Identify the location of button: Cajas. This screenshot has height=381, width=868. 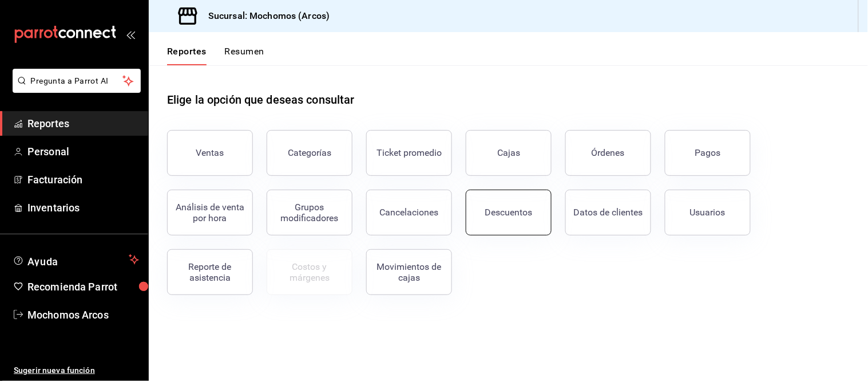
(509, 153).